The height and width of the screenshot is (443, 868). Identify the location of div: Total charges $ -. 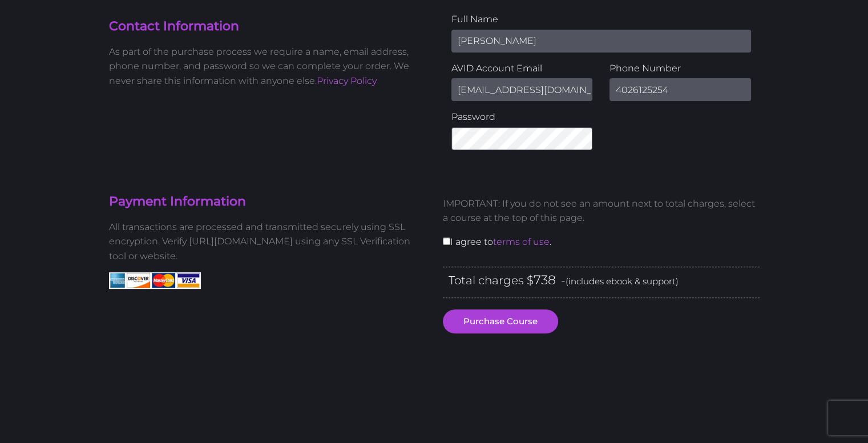
(601, 282).